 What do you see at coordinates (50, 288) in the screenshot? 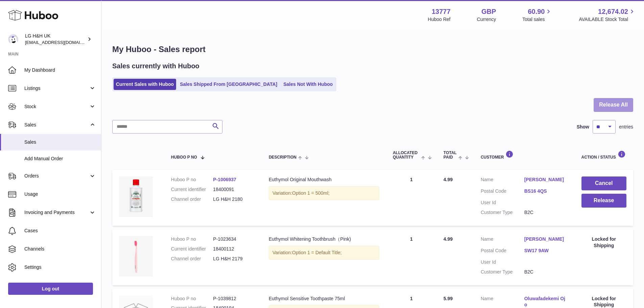
I see `a: Log out` at bounding box center [50, 288].